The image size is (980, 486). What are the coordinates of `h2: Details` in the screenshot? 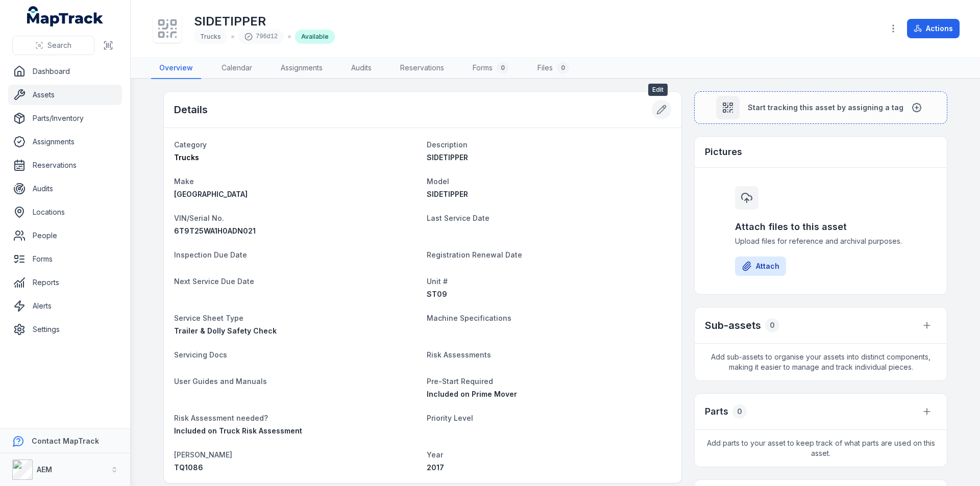 It's located at (191, 110).